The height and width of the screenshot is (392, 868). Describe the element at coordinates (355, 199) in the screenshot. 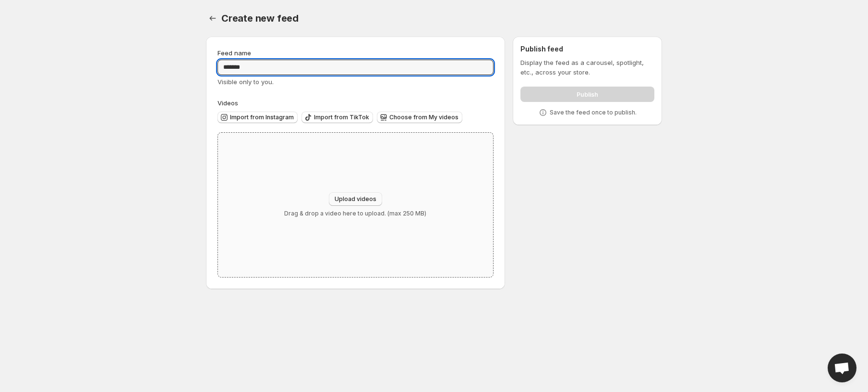

I see `button: Upload videos` at that location.